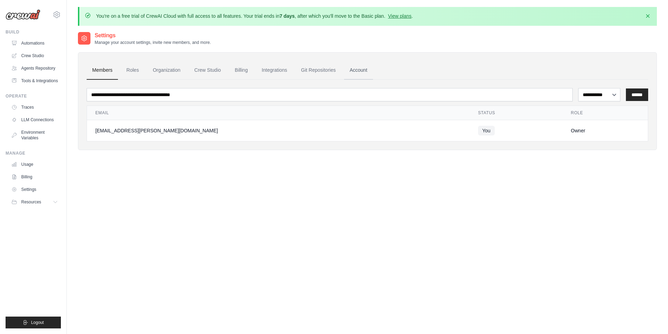 The height and width of the screenshot is (334, 668). Describe the element at coordinates (34, 81) in the screenshot. I see `a: Tools & Integrations` at that location.